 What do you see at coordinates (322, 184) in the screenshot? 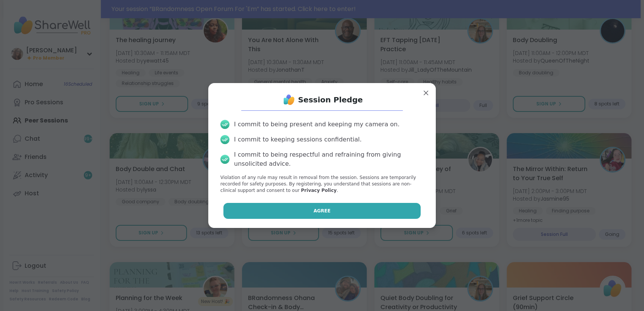
I see `p: Violation of any rule may result in removal from the session. Sessions are temporarily recorded f...` at bounding box center [322, 184].